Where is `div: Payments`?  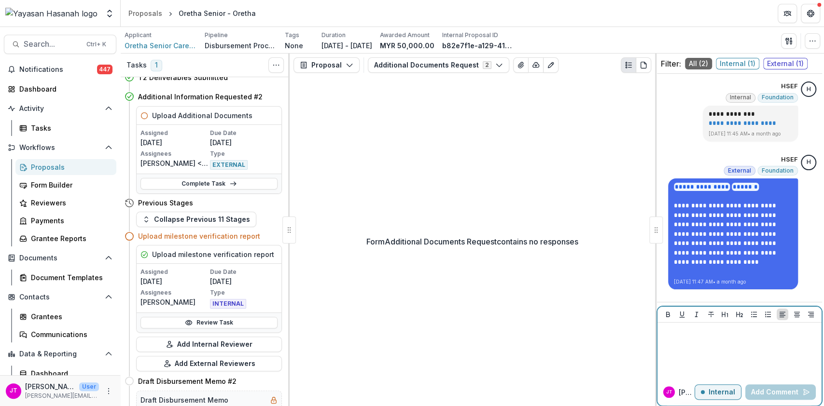 div: Payments is located at coordinates (70, 221).